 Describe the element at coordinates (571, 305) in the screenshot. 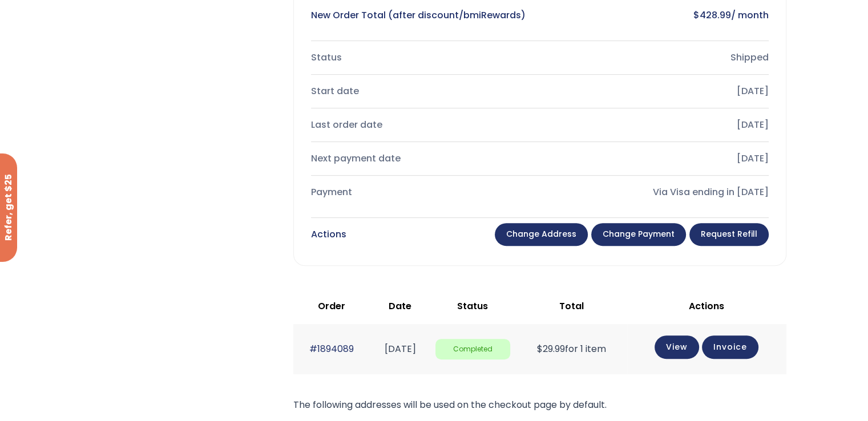

I see `span: Total` at that location.